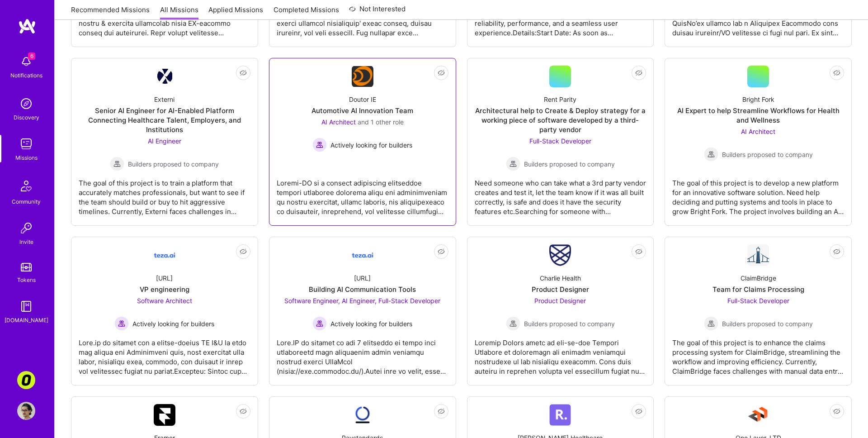 Image resolution: width=868 pixels, height=438 pixels. Describe the element at coordinates (31, 56) in the screenshot. I see `span: 6` at that location.